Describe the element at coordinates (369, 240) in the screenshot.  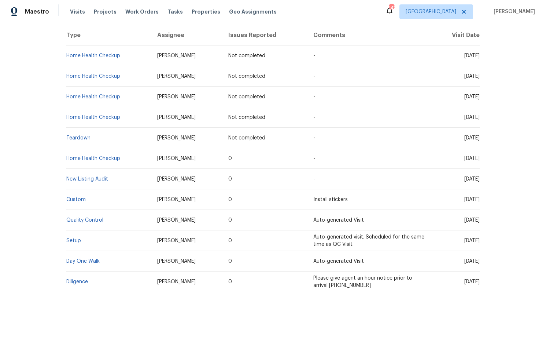
I see `span: Auto-generated visit. Scheduled for the same time as QC Visit.` at that location.